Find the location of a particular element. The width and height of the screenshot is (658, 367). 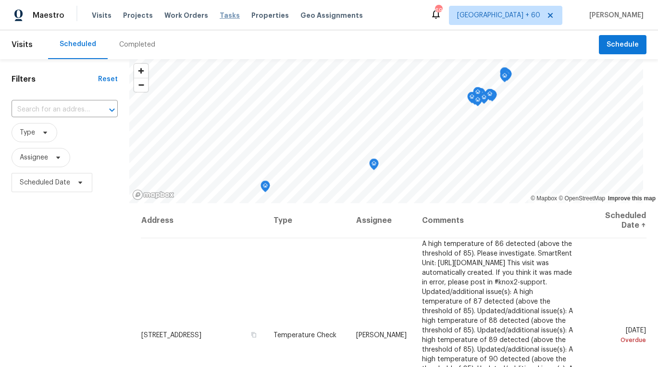

span: Zoom in is located at coordinates (141, 71).